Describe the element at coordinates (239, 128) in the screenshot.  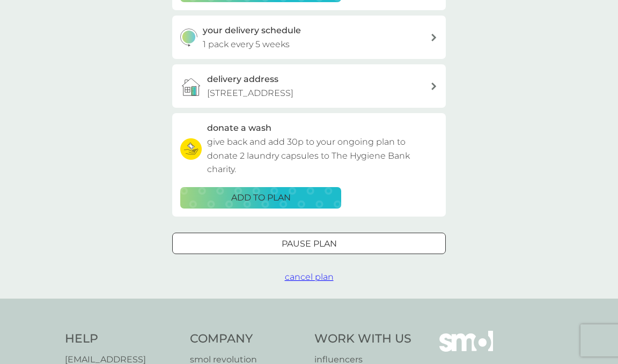
I see `h3: donate a wash` at that location.